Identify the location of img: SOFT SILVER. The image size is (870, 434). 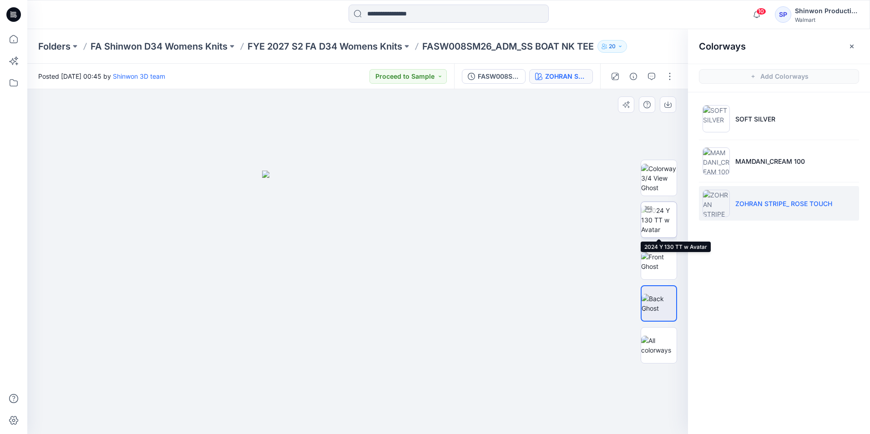
(716, 119).